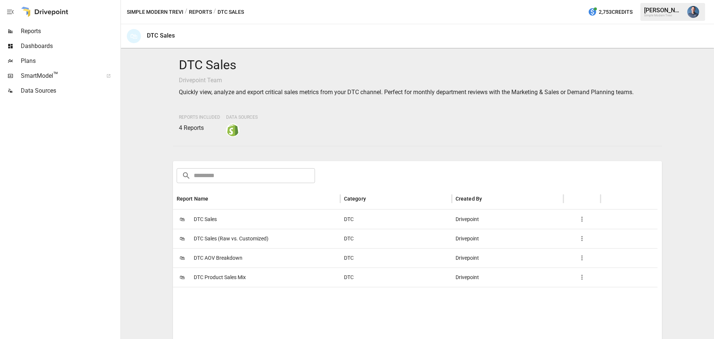  I want to click on img: Mike Beckham, so click(694, 12).